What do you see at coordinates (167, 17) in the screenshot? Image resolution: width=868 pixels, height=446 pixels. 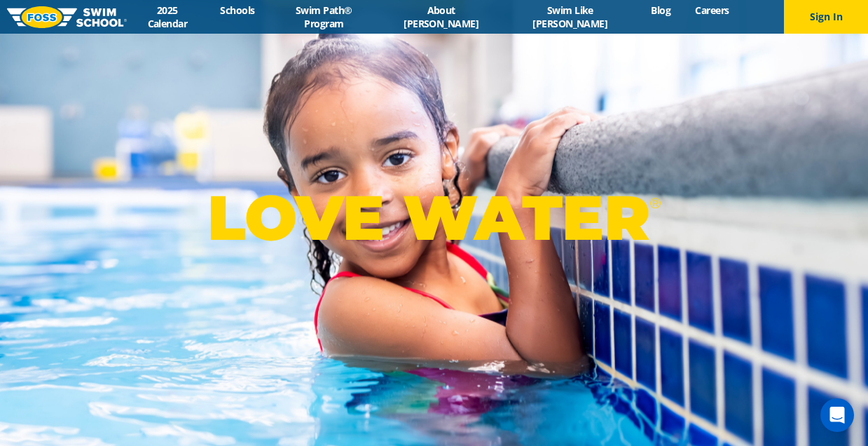 I see `a: 2025 Calendar` at bounding box center [167, 17].